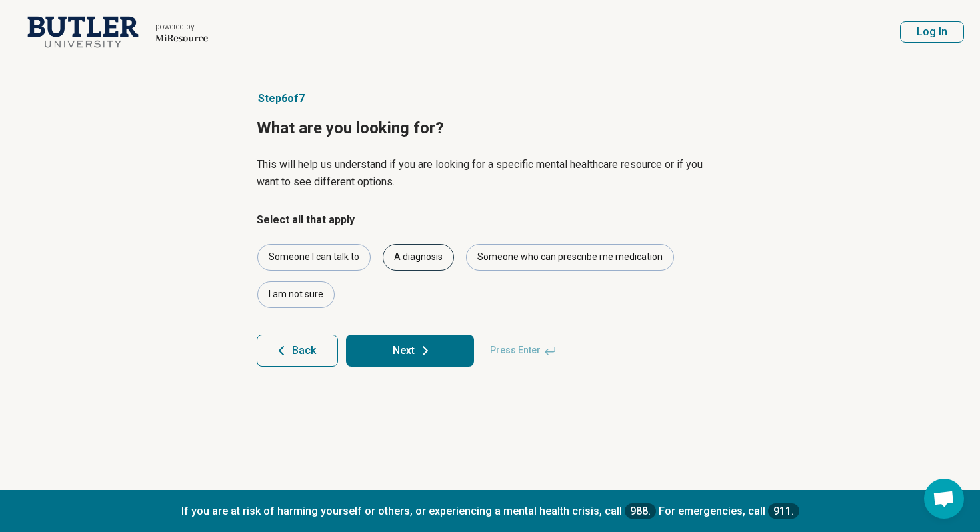 The image size is (980, 532). I want to click on img: Butler University, so click(83, 32).